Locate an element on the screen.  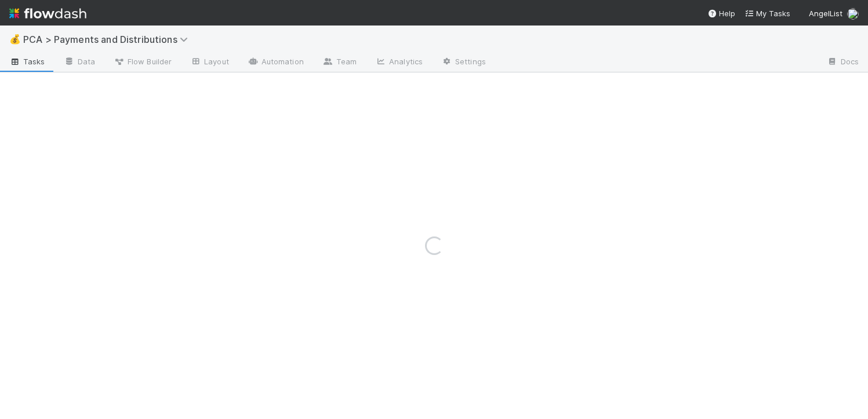
a: Analytics is located at coordinates (399, 63).